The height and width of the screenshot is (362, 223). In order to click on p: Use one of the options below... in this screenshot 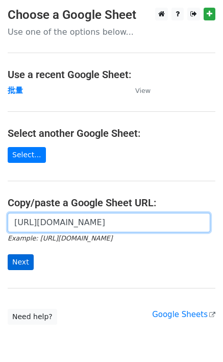, I will do `click(111, 32)`.